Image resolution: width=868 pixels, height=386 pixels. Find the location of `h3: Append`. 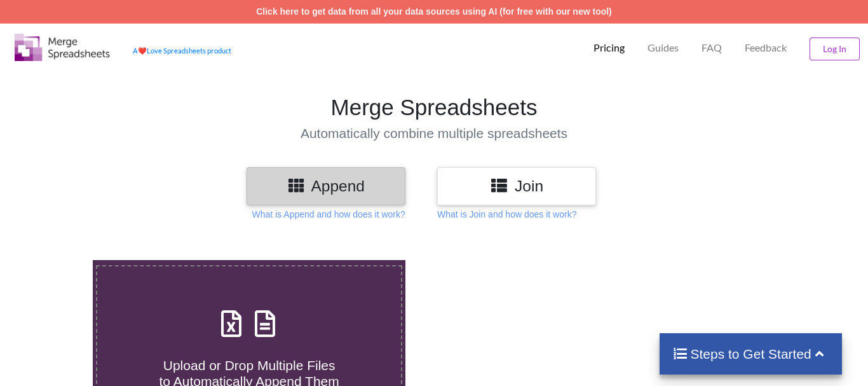

h3: Append is located at coordinates (326, 186).